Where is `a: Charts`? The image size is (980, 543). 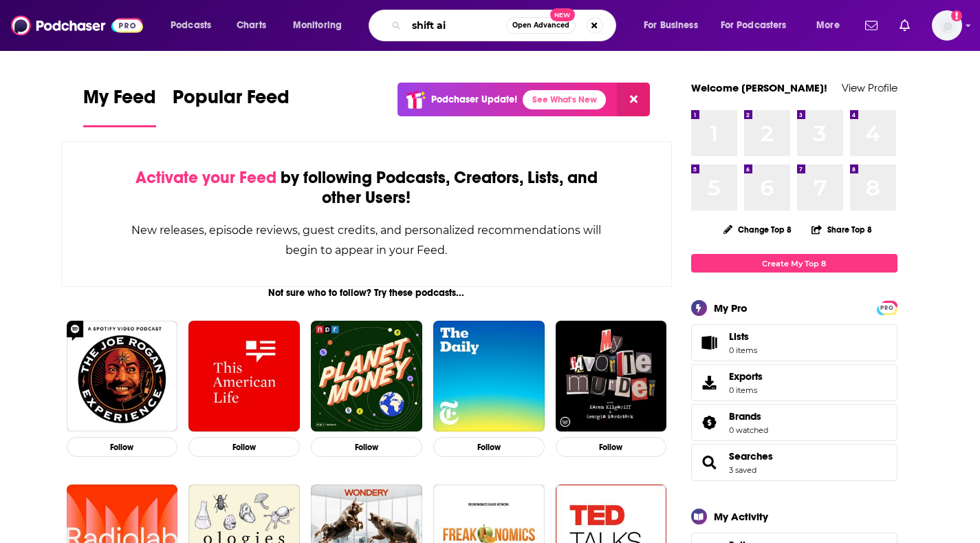 a: Charts is located at coordinates (251, 25).